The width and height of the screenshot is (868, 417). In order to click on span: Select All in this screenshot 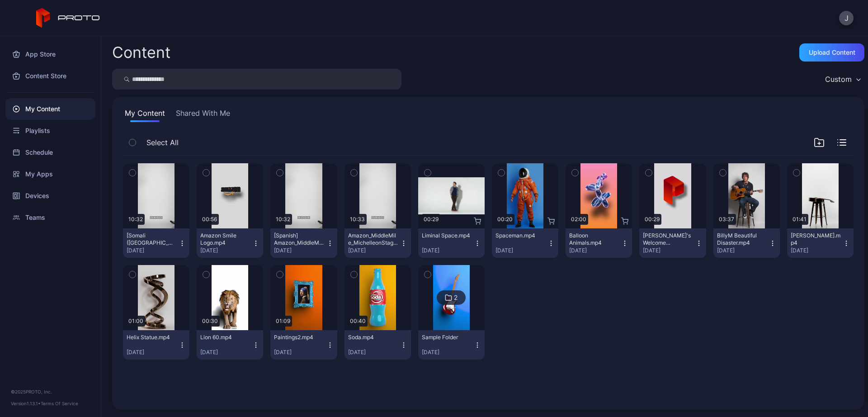, I will do `click(163, 142)`.